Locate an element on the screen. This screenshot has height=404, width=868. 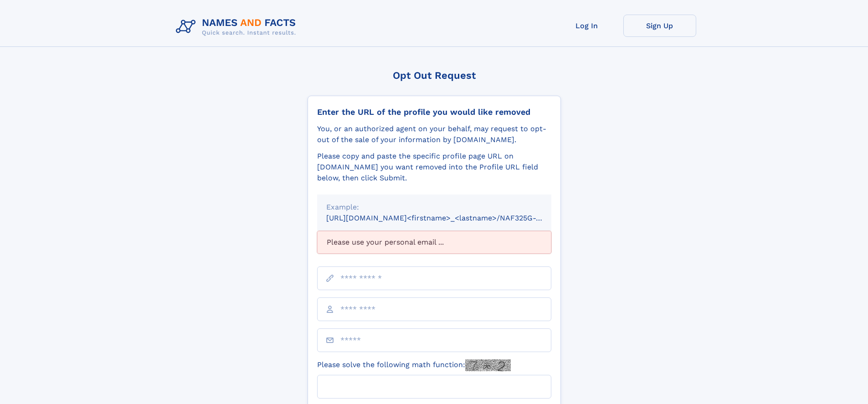
div: Please use your personal email ... is located at coordinates (434, 242).